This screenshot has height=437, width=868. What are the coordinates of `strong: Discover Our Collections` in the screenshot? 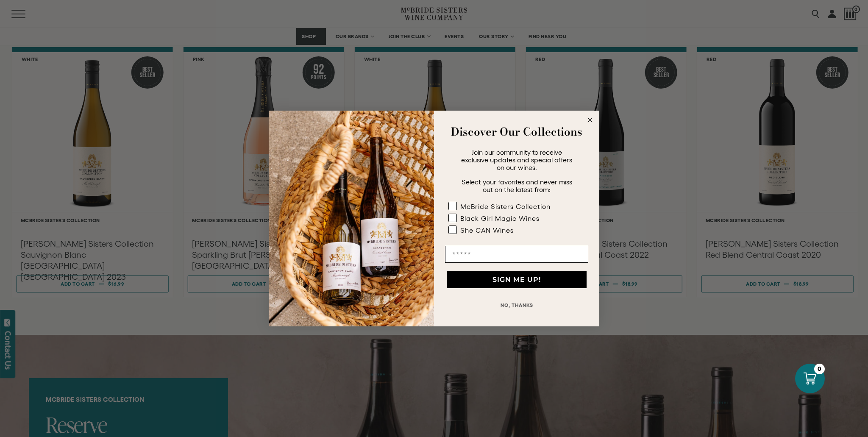 It's located at (516, 132).